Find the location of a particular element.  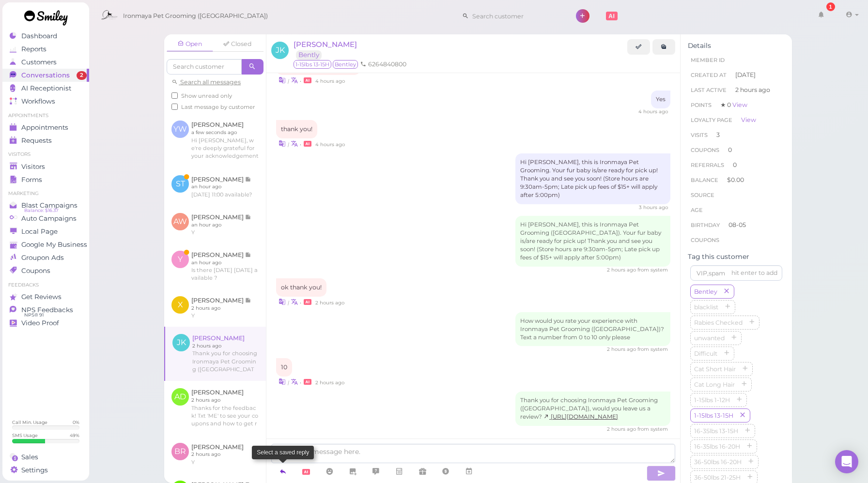

li: 6264840800 is located at coordinates (383, 65).